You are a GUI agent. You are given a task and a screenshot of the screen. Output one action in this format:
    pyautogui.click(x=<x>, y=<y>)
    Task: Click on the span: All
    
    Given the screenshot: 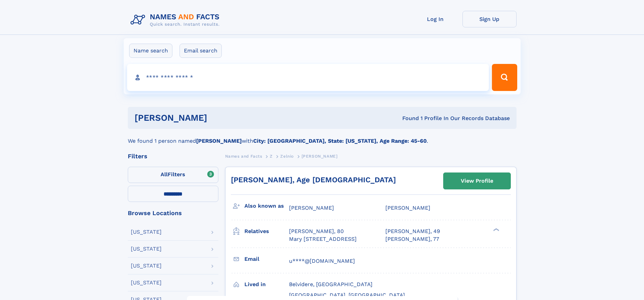 What is the action you would take?
    pyautogui.click(x=164, y=174)
    